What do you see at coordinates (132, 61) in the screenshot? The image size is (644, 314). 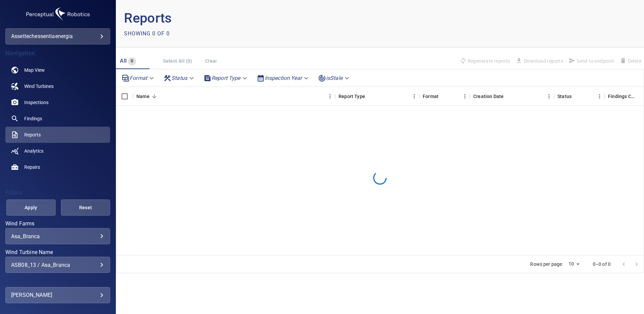 I see `span: 0` at bounding box center [132, 61].